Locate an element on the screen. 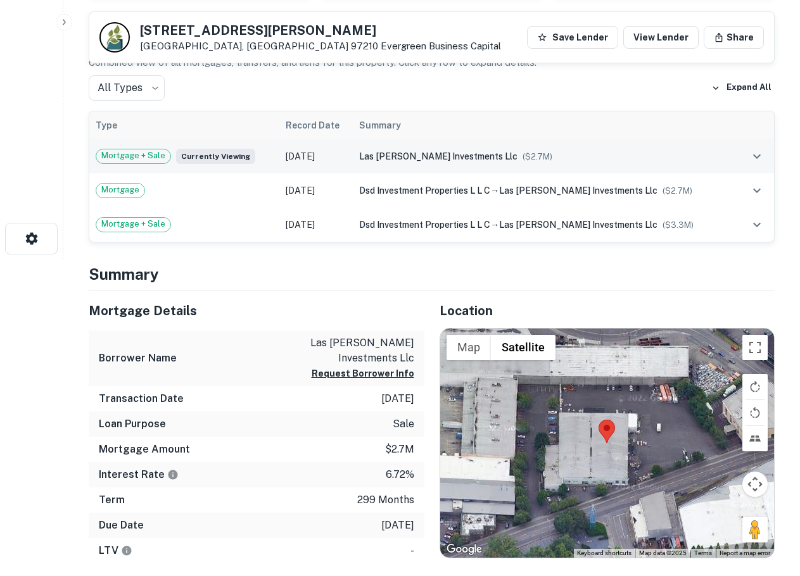 Image resolution: width=800 pixels, height=576 pixels. button: Share is located at coordinates (733, 37).